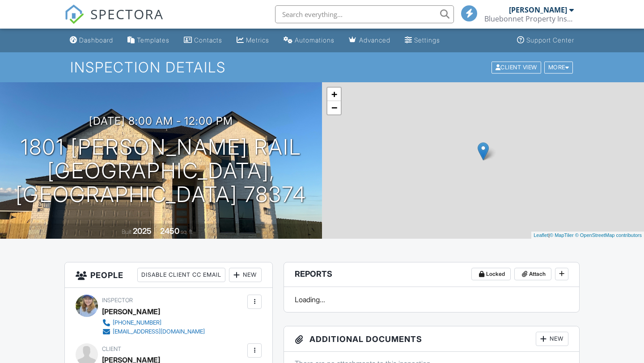  Describe the element at coordinates (258, 40) in the screenshot. I see `div: Metrics` at that location.